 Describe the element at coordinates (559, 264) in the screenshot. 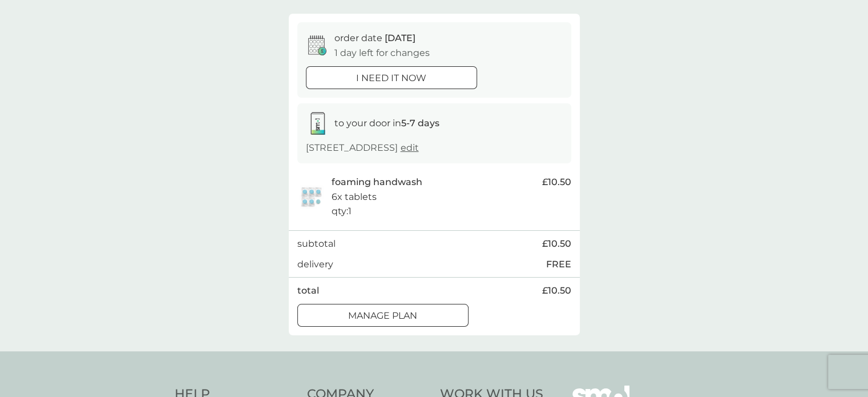

I see `p: FREE` at that location.